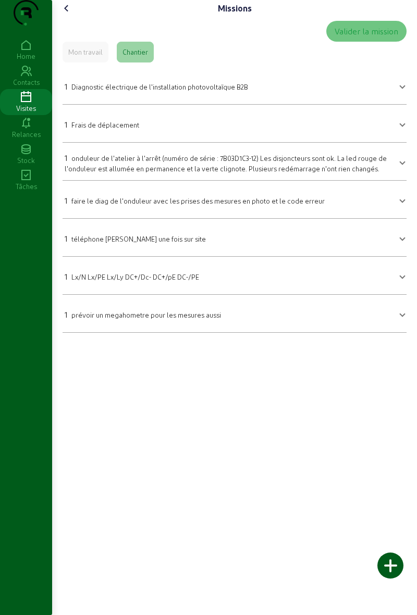  I want to click on div: Chantier, so click(135, 52).